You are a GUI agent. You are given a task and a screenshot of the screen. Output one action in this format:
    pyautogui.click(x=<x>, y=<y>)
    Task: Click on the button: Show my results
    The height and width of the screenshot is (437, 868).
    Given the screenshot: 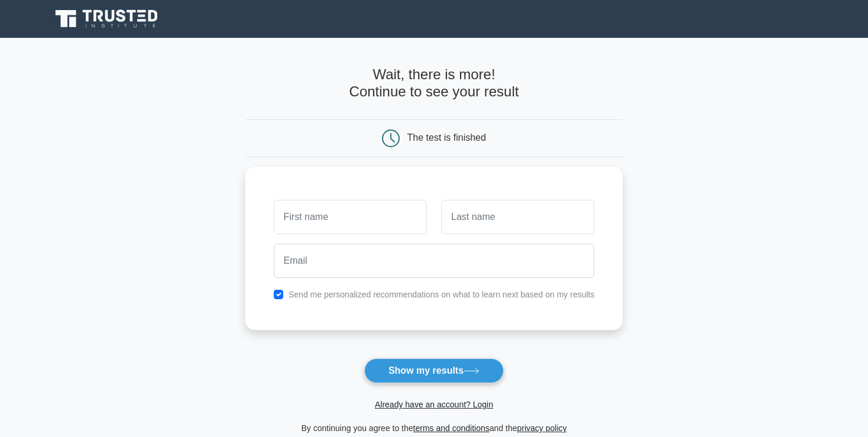 What is the action you would take?
    pyautogui.click(x=434, y=371)
    